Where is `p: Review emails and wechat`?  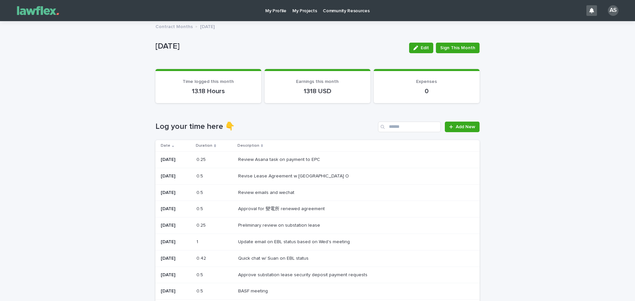 p: Review emails and wechat is located at coordinates (267, 192).